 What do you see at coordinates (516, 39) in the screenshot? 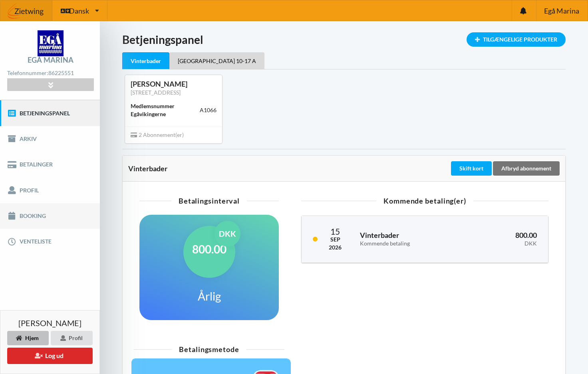
I see `div: Tilgængelige Produkter` at bounding box center [516, 39].